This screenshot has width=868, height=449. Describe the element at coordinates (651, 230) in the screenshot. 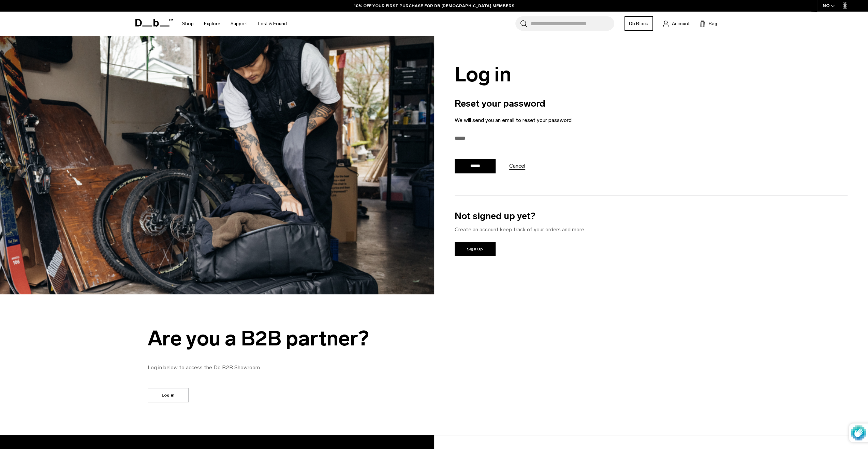

I see `p: Create an account keep track of your orders and more.` at that location.